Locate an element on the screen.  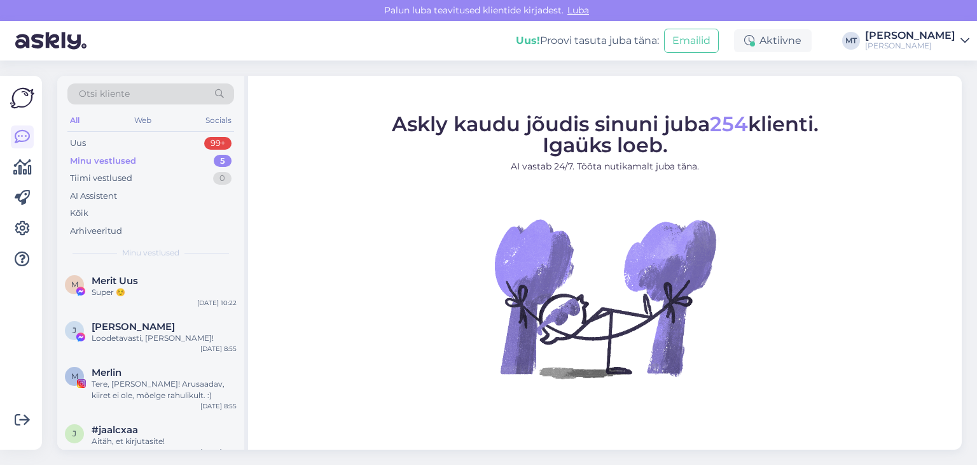
b: Uus! is located at coordinates (528, 40).